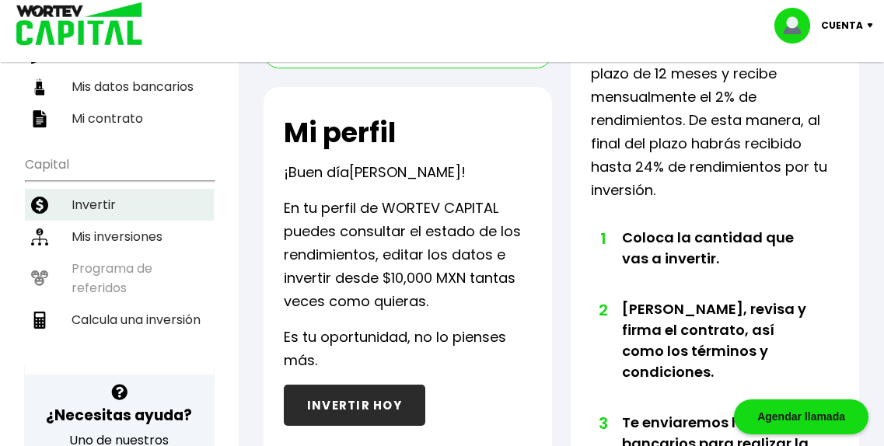  Describe the element at coordinates (119, 236) in the screenshot. I see `li: Mis inversiones` at that location.